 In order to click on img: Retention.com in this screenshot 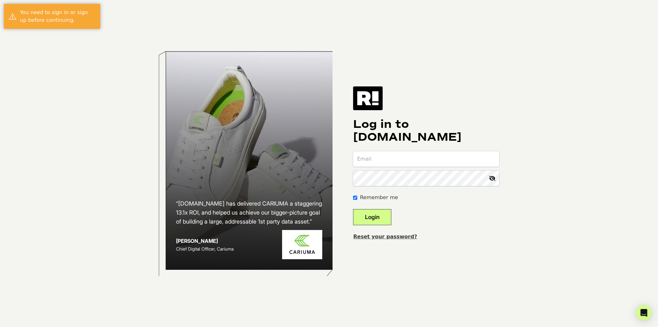, I will do `click(368, 98)`.